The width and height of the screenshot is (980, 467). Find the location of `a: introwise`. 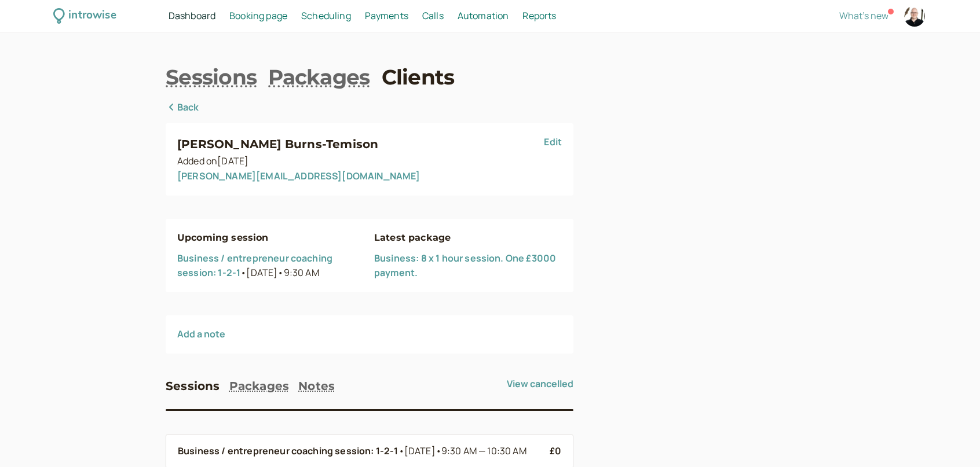

a: introwise is located at coordinates (85, 15).